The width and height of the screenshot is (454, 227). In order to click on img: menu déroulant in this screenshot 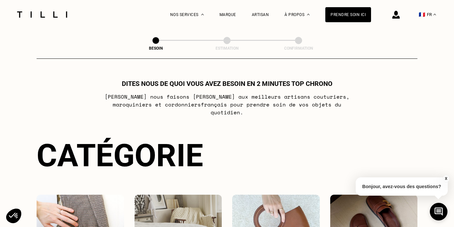, I will do `click(435, 14)`.